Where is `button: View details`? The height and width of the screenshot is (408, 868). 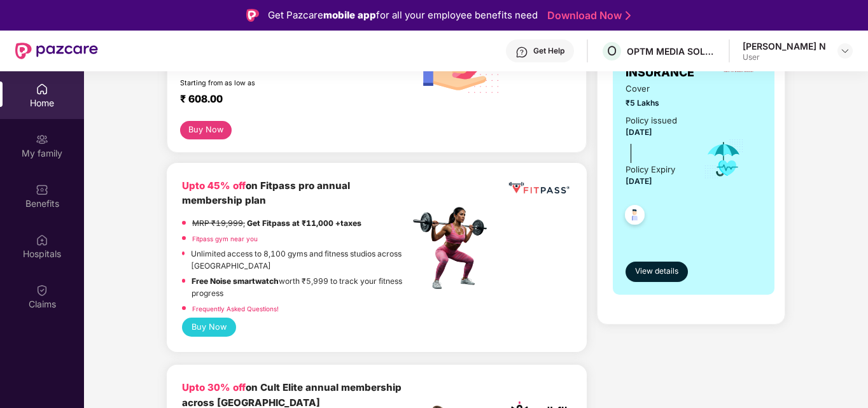
button: View details is located at coordinates (657, 272).